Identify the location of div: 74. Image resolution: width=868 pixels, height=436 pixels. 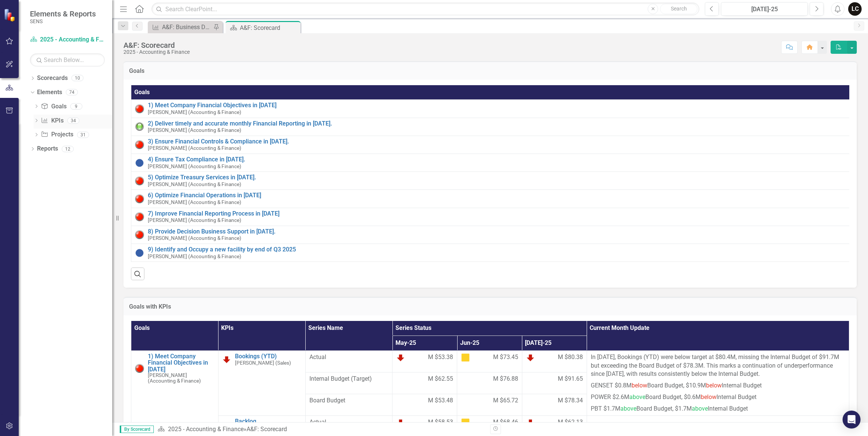
(72, 92).